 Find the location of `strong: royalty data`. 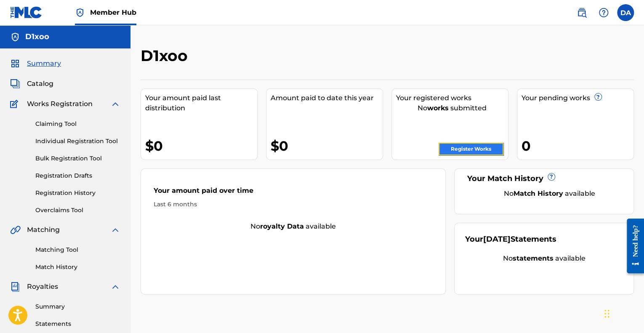

strong: royalty data is located at coordinates (282, 226).